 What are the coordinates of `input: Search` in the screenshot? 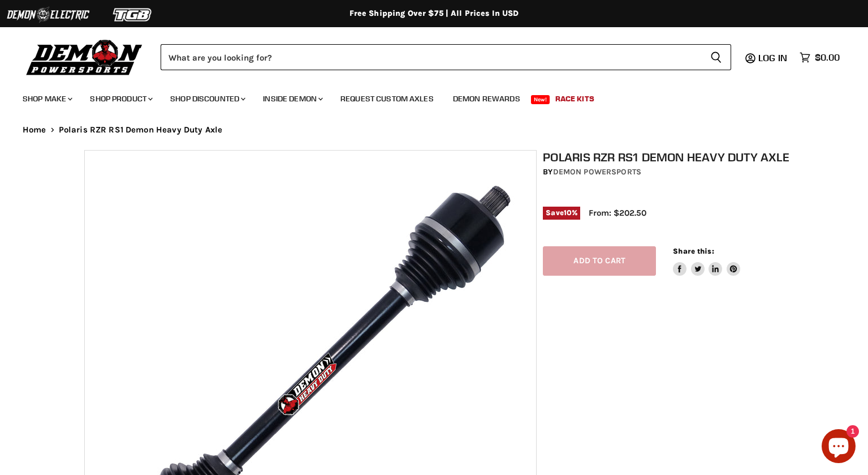 It's located at (431, 57).